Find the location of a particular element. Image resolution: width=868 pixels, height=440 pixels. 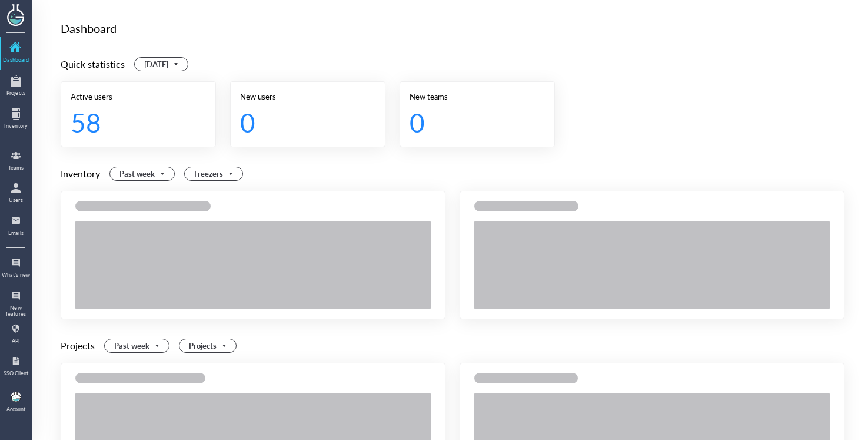

a: What's new is located at coordinates (16, 268).